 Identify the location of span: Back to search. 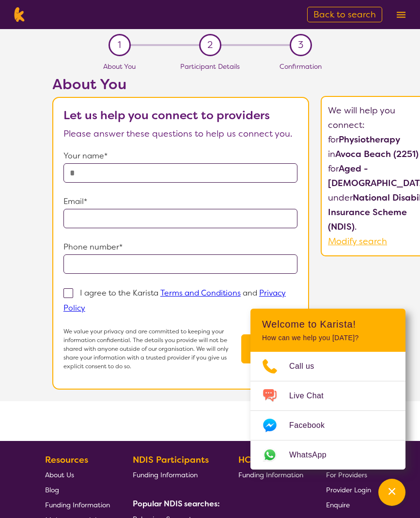
(345, 15).